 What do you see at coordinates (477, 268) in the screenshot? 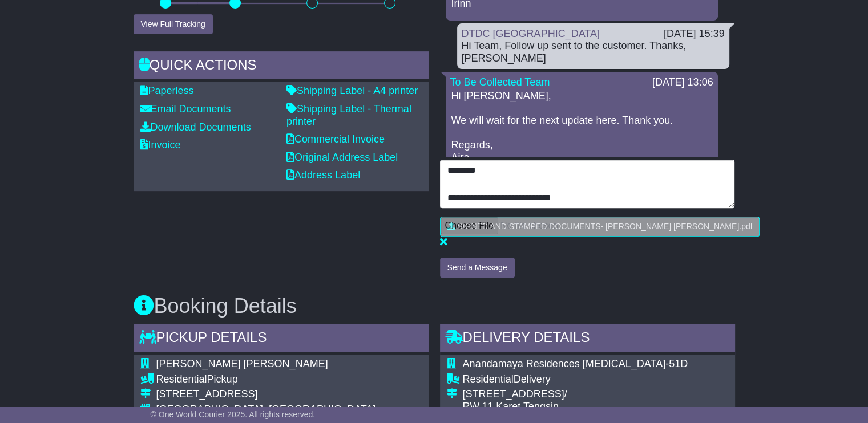
I see `button: Send a Message` at bounding box center [477, 268].